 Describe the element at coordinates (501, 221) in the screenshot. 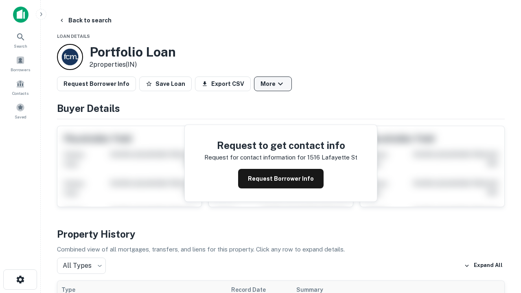

I see `div: Chat Widget` at that location.